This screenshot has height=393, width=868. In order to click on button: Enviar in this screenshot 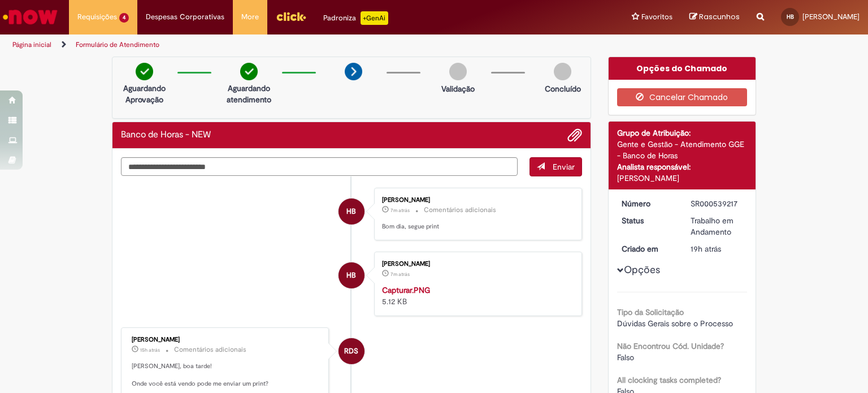, I will do `click(556, 167)`.